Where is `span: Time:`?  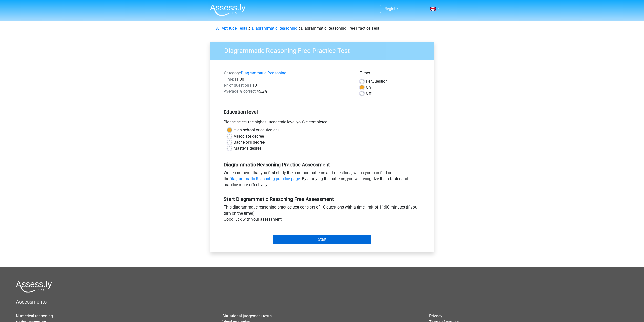 span: Time: is located at coordinates (229, 79).